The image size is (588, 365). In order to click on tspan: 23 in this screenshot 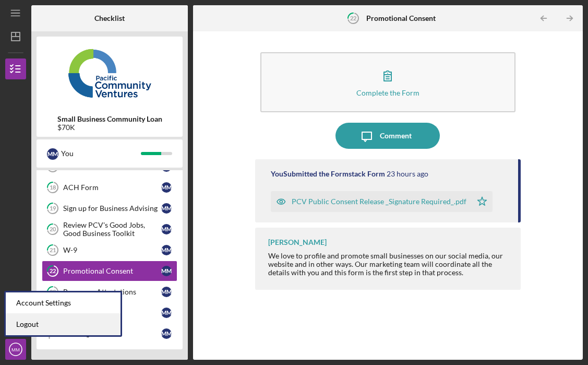, I will do `click(53, 292)`.